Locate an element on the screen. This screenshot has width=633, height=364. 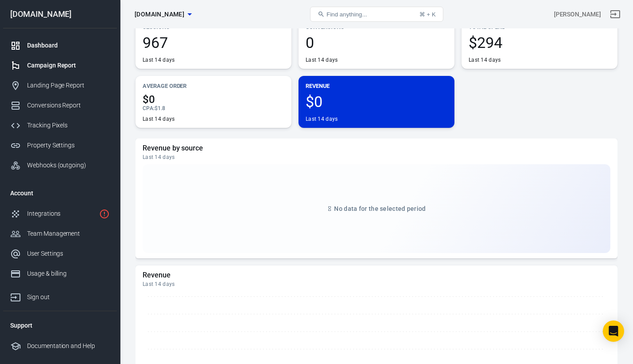
div: Property Settings is located at coordinates (68, 145).